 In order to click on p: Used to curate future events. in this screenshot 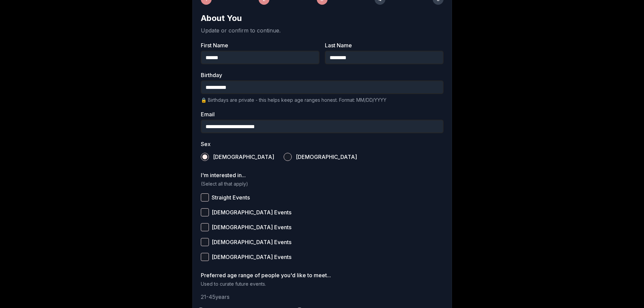, I will do `click(322, 284)`.